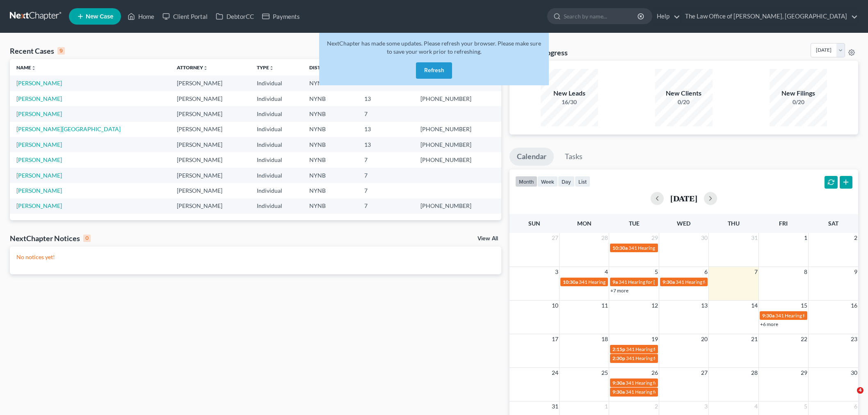  I want to click on span: 15, so click(804, 306).